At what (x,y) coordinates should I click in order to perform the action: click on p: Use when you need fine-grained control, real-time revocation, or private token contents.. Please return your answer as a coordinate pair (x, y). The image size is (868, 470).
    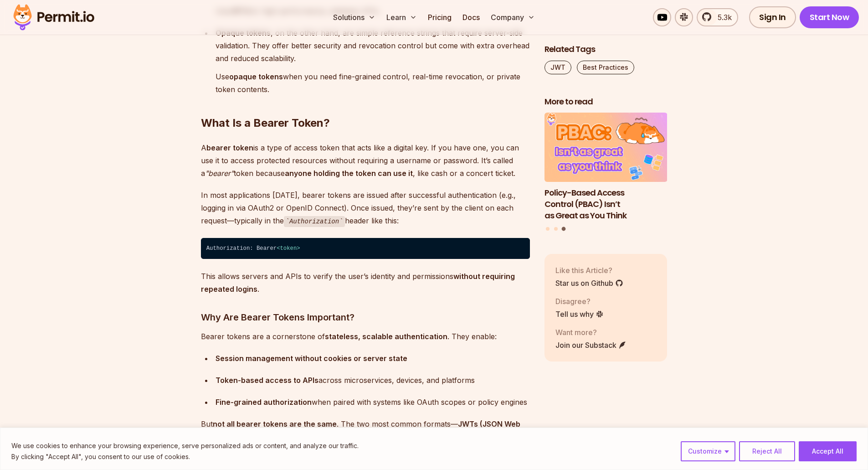
    Looking at the image, I should click on (373, 83).